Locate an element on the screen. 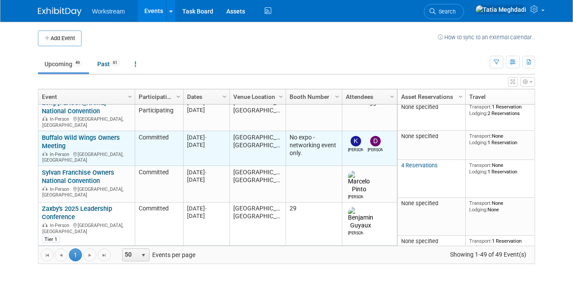  a: Venue Location is located at coordinates (256, 97).